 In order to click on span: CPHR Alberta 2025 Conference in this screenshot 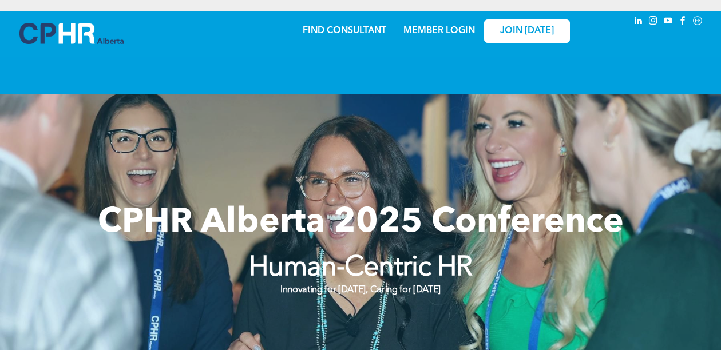, I will do `click(360, 223)`.